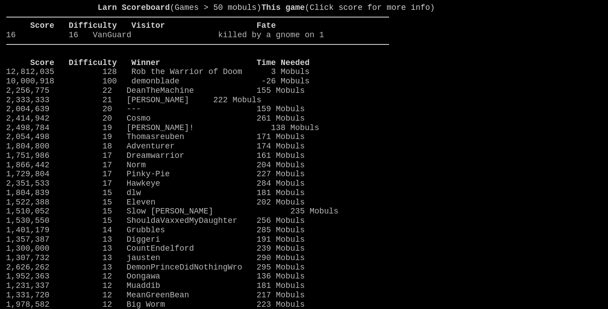 The width and height of the screenshot is (608, 309). What do you see at coordinates (156, 295) in the screenshot?
I see `a: 1,331,720 12 MeanGreenBean 217 Mobuls` at bounding box center [156, 295].